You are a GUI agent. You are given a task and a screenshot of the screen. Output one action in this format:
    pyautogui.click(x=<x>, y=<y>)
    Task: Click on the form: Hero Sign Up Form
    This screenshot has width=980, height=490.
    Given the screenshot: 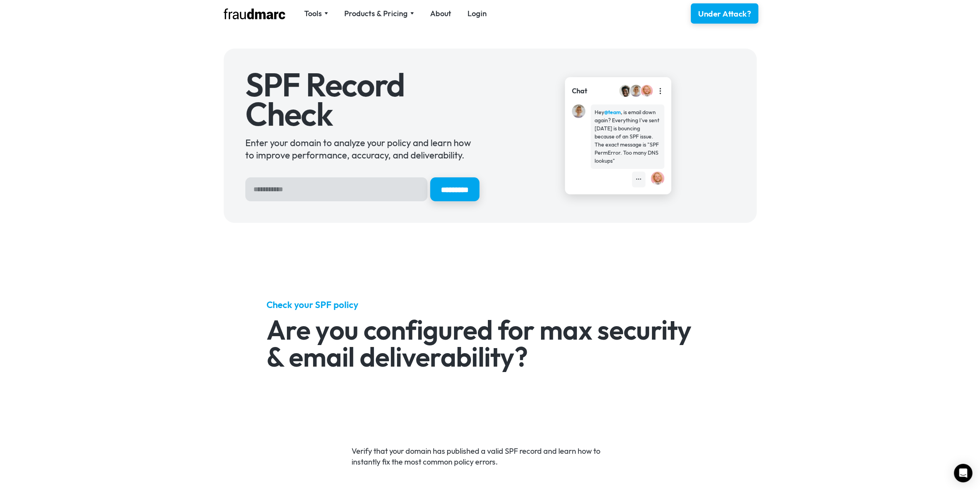 What is the action you would take?
    pyautogui.click(x=362, y=189)
    